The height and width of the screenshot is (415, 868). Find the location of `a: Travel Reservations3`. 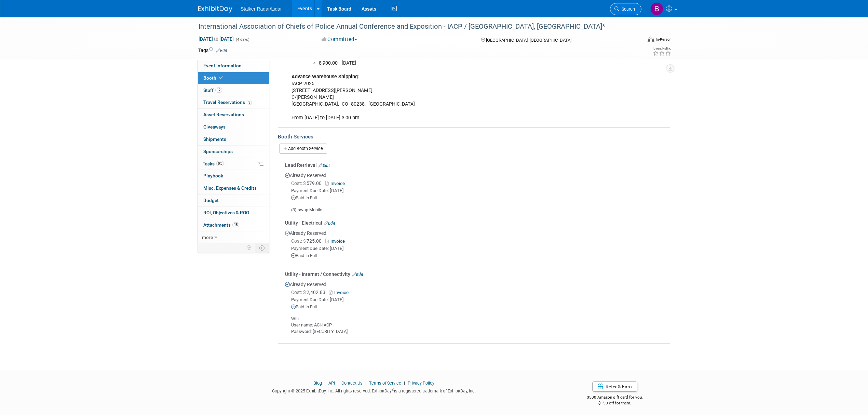

a: Travel Reservations3 is located at coordinates (233, 103).